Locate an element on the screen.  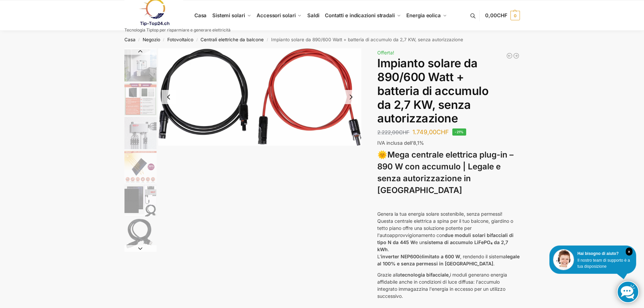
font: Genera la tua energia solare sostenibile, senza permessi! is located at coordinates (440, 214).